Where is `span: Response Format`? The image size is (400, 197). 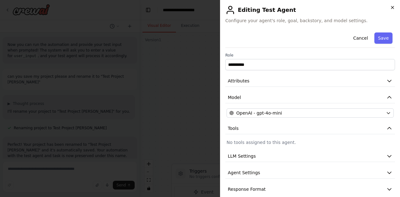
span: Response Format is located at coordinates (246, 189).